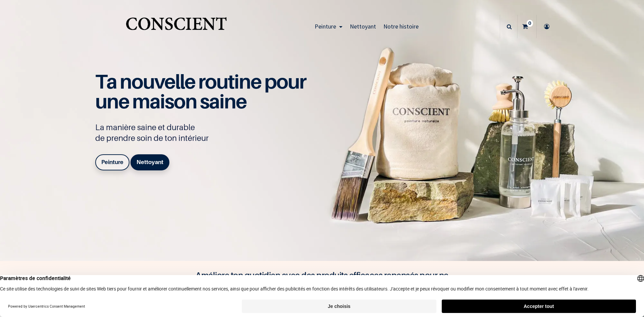 This screenshot has width=644, height=317. What do you see at coordinates (326, 26) in the screenshot?
I see `span: Peinture` at bounding box center [326, 26].